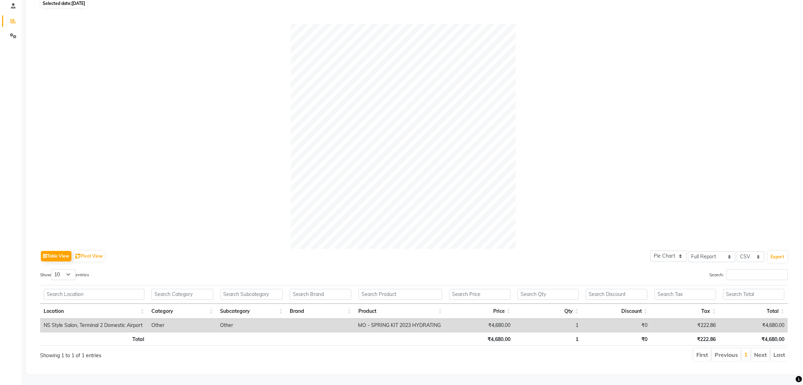  What do you see at coordinates (617, 294) in the screenshot?
I see `input: Search Discount` at bounding box center [617, 294].